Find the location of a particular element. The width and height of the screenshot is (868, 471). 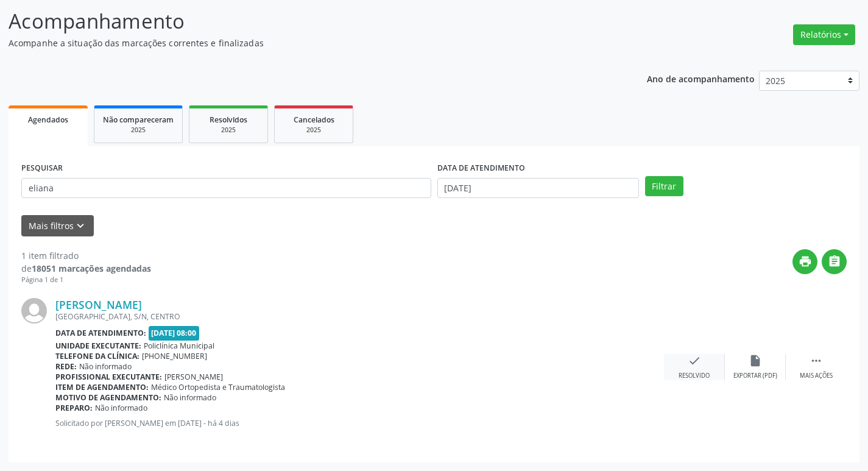

i: check is located at coordinates (694, 360).